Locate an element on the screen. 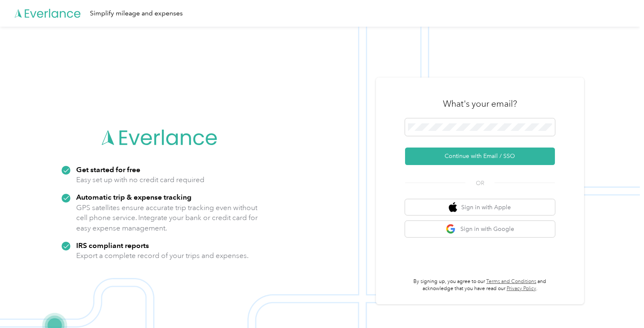  strong: Automatic trip & expense tracking is located at coordinates (133, 197).